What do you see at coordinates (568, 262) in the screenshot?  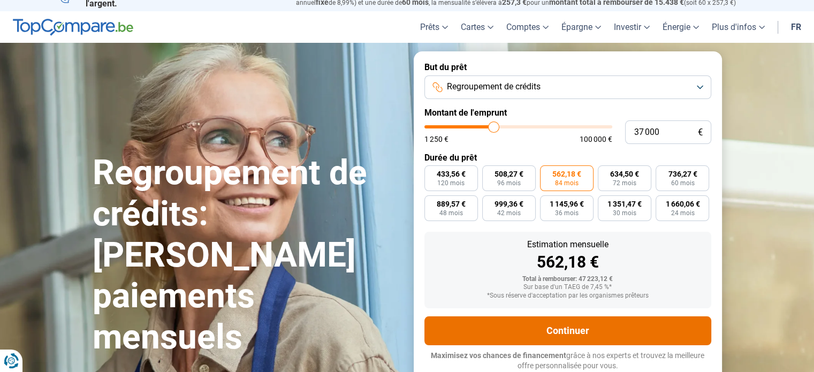 I see `div: 562,18 €` at bounding box center [568, 262].